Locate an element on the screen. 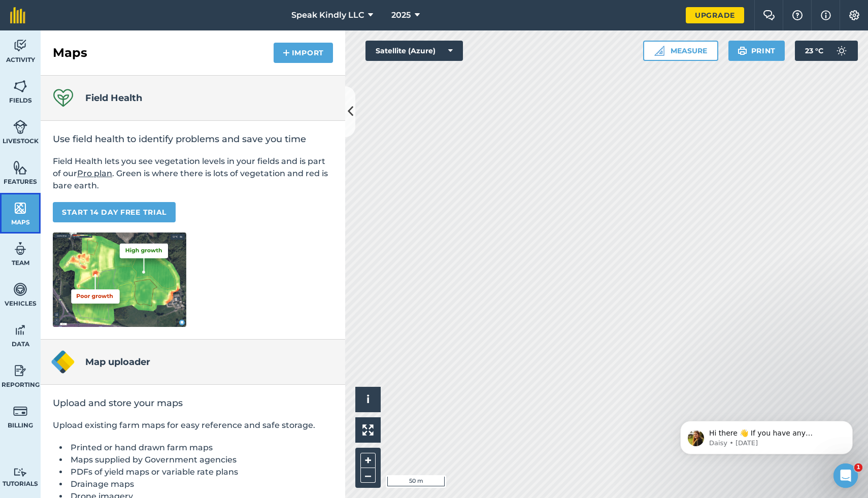 This screenshot has height=498, width=868. span: 23 ° C is located at coordinates (814, 51).